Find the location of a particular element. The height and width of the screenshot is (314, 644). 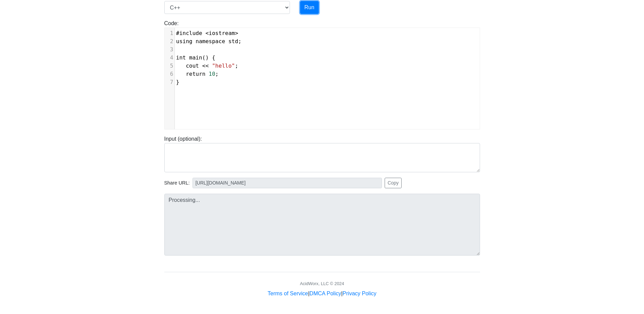

div: 3 is located at coordinates (170, 50).